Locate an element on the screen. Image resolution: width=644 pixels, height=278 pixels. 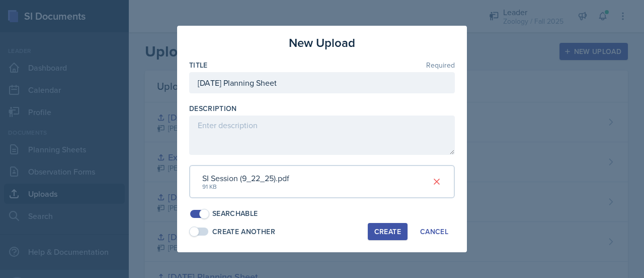
label: Description is located at coordinates (212, 109).